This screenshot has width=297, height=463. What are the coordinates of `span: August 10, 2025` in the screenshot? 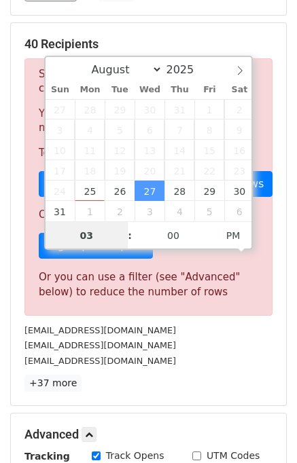 It's located at (60, 150).